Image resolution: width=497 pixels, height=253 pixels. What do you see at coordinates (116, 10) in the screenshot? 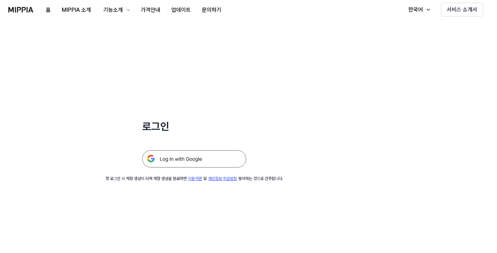
I see `button: 기능소개` at bounding box center [116, 10].